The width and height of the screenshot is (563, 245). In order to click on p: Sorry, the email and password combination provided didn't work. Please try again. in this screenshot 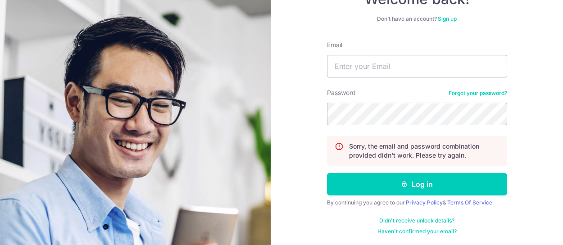, I will do `click(424, 151)`.